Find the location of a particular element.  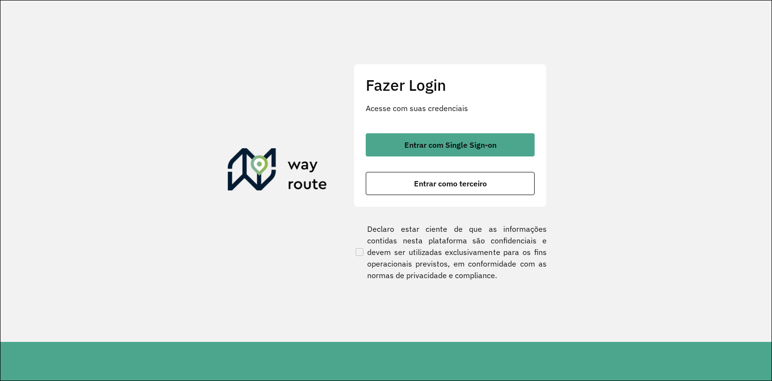

label: Declaro estar ciente de que as informações contidas nesta plataforma são confidenciais e devem se... is located at coordinates (450, 252).